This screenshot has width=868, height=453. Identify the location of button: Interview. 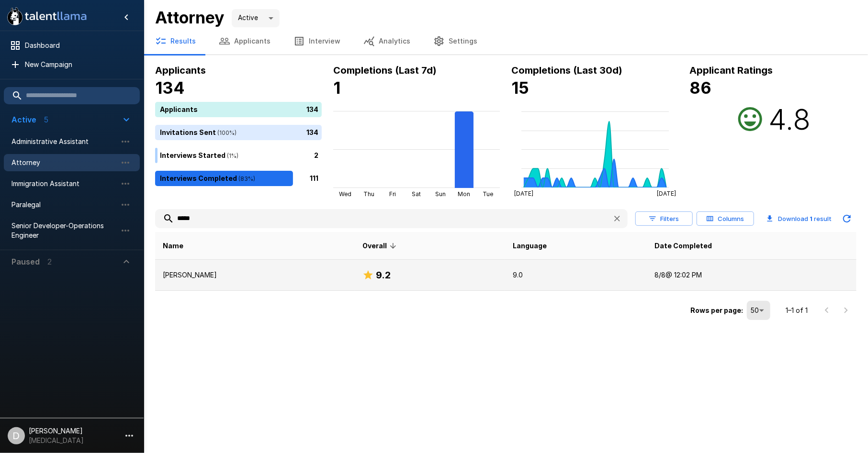
(317, 41).